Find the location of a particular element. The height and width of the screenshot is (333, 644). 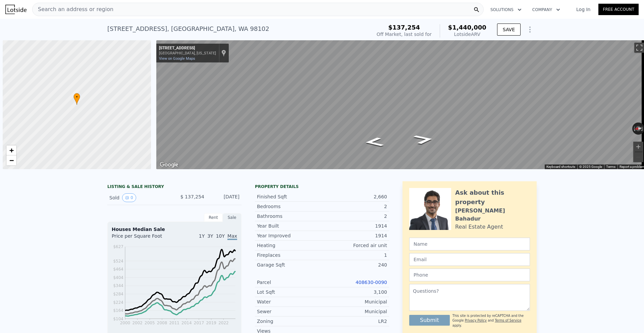

a: View on Google Maps is located at coordinates (177, 58).